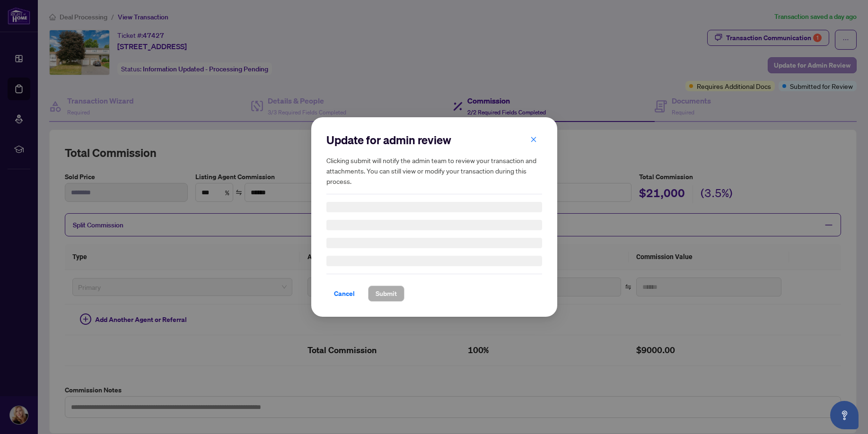  Describe the element at coordinates (386, 293) in the screenshot. I see `button: Submit` at that location.